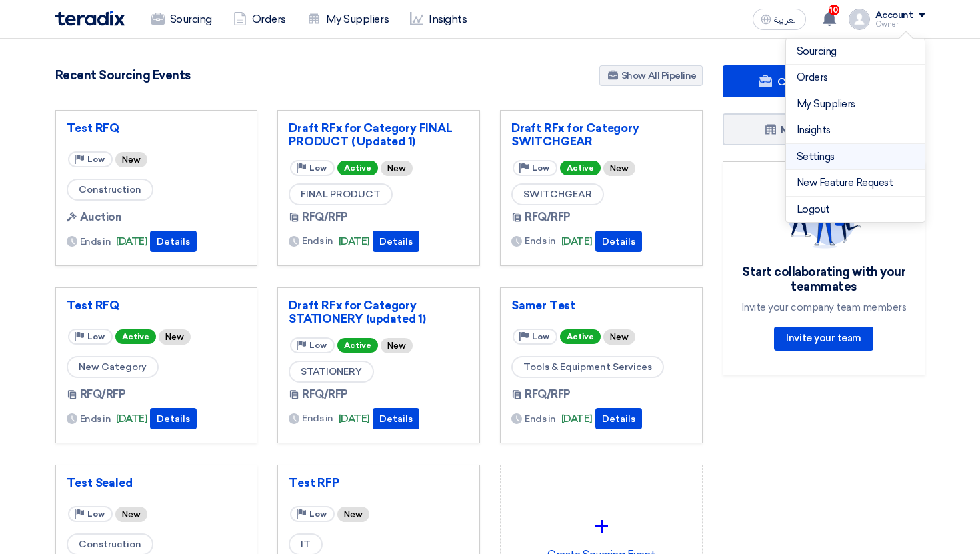 The image size is (980, 554). I want to click on span: Tools & Equipment Services, so click(588, 367).